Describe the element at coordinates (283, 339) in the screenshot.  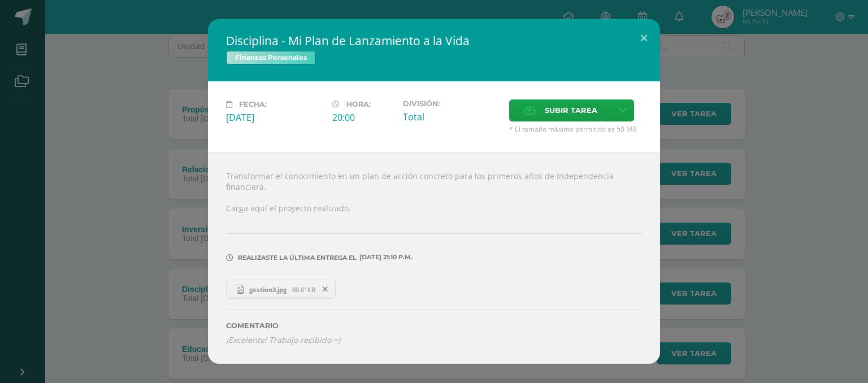
I see `i: ¡Excelente! Trabajo recibido =)` at that location.